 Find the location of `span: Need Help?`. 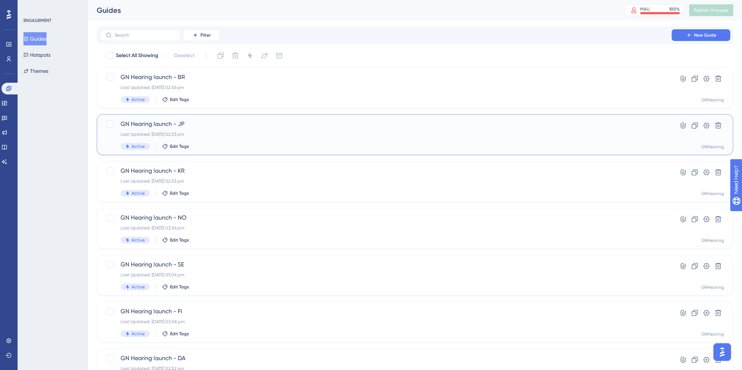

span: Need Help? is located at coordinates (32, 6).